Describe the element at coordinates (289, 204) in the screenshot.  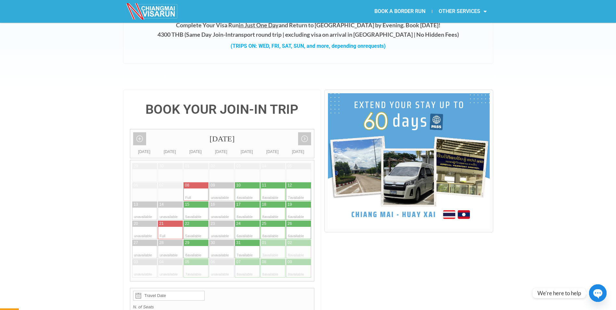
I see `div: 19` at that location.